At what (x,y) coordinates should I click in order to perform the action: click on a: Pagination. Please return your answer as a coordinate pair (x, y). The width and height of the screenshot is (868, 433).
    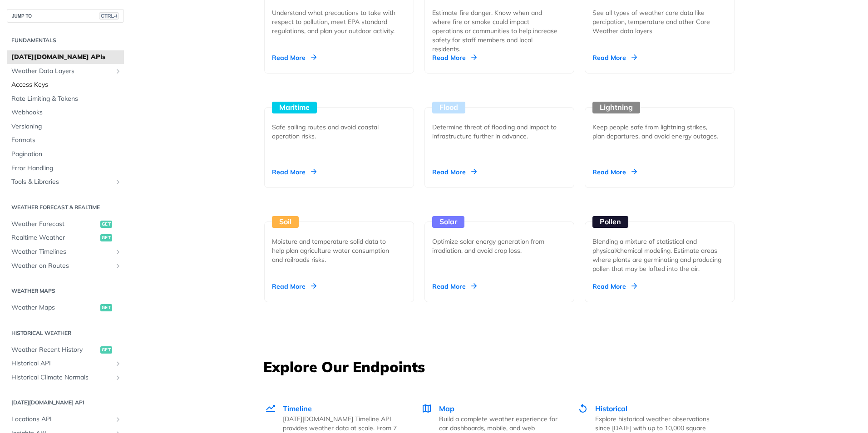
    Looking at the image, I should click on (66, 154).